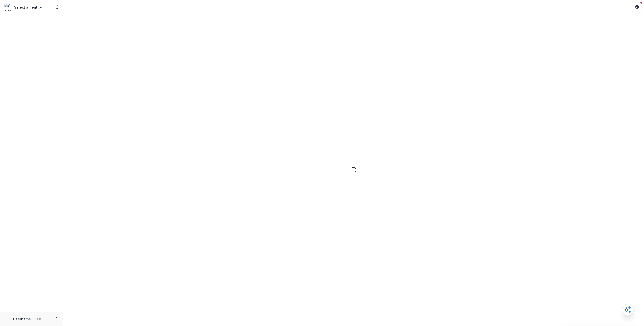  I want to click on p: Username, so click(22, 319).